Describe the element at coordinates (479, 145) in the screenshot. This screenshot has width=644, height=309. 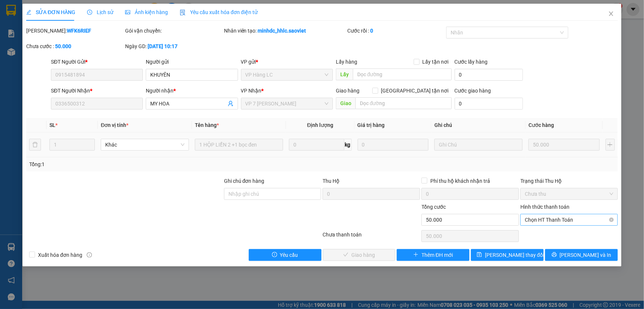
I see `input: Ghi Chú` at that location.